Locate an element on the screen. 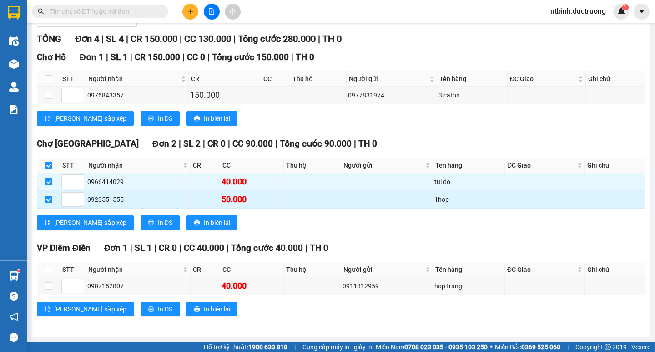 The width and height of the screenshot is (655, 352). div: 0977831974 is located at coordinates (392, 95).